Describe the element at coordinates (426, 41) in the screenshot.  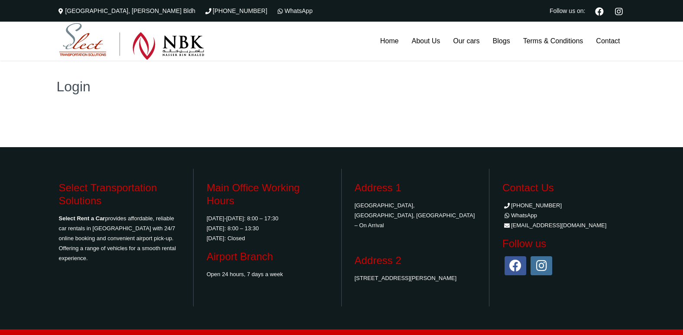
I see `a: About Us` at that location.